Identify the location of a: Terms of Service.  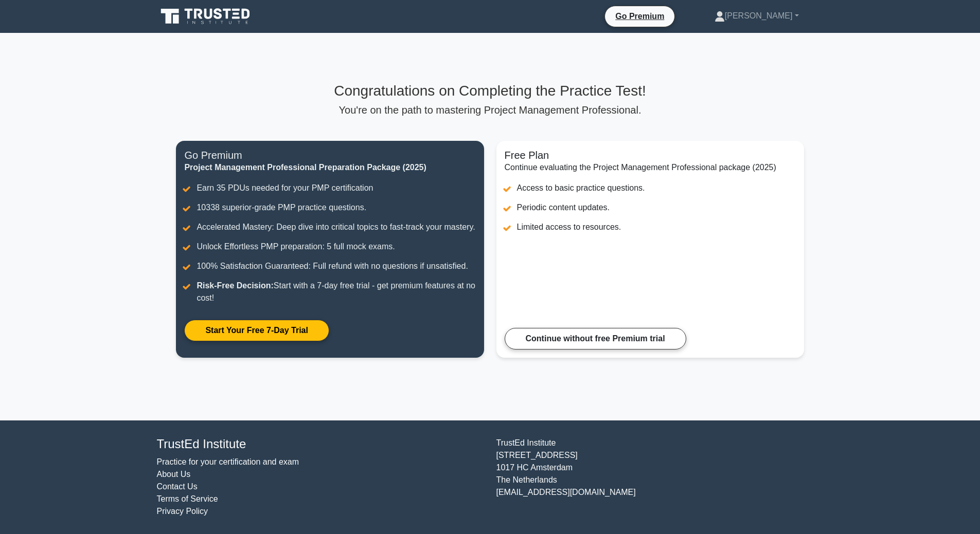
(187, 499).